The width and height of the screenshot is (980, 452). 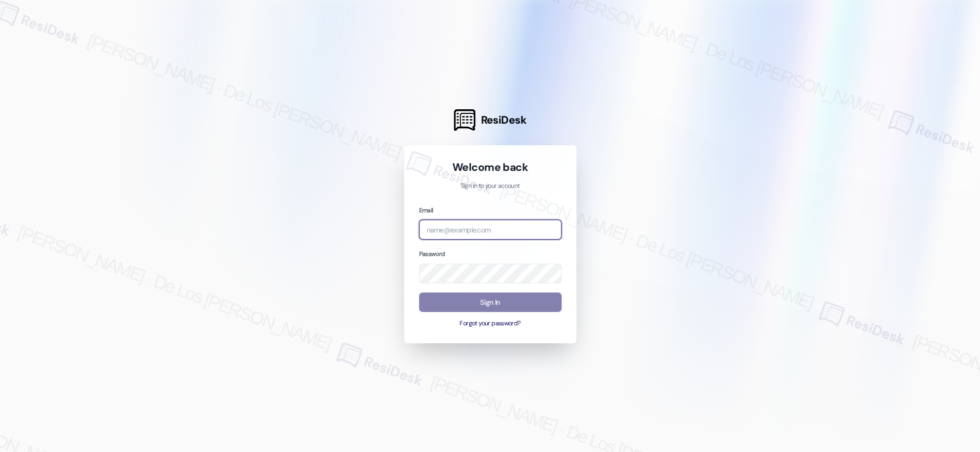 What do you see at coordinates (490, 324) in the screenshot?
I see `button: Forgot your password?` at bounding box center [490, 324].